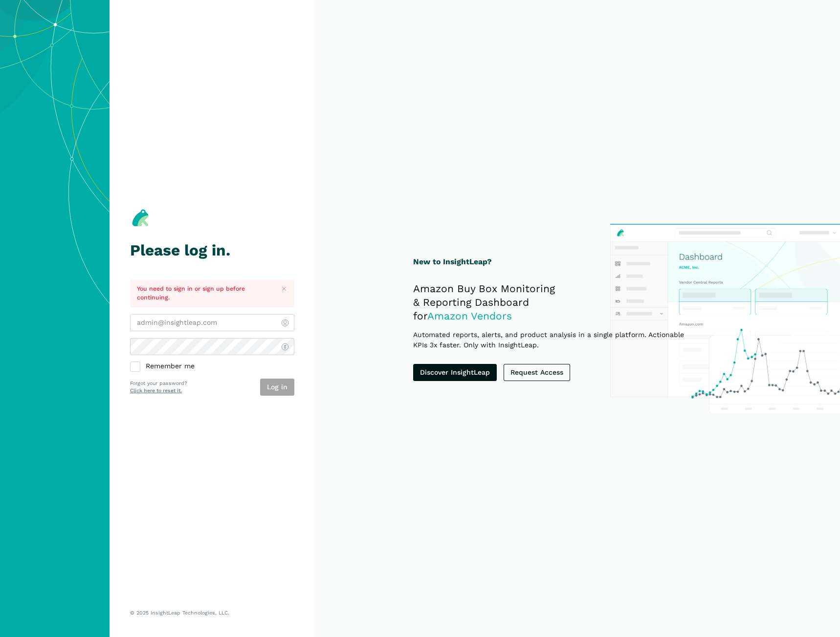  I want to click on h1: Please log in., so click(212, 250).